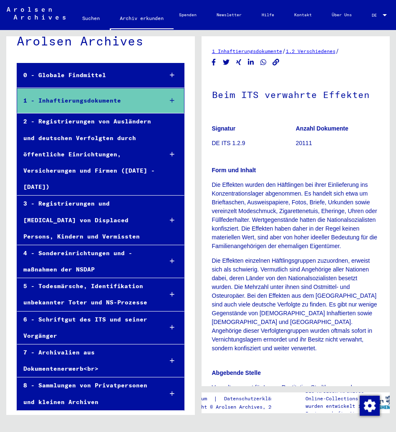 The height and width of the screenshot is (432, 396). I want to click on a: Archiv erkunden, so click(141, 19).